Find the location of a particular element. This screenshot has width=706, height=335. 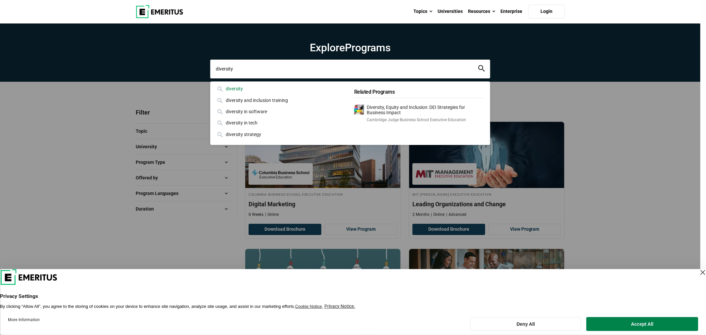

div: diversity and inclusion training is located at coordinates (281, 100).